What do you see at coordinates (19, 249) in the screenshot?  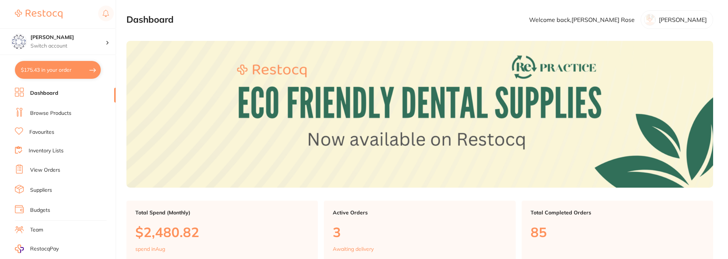 I see `img: RestocqPay` at bounding box center [19, 249].